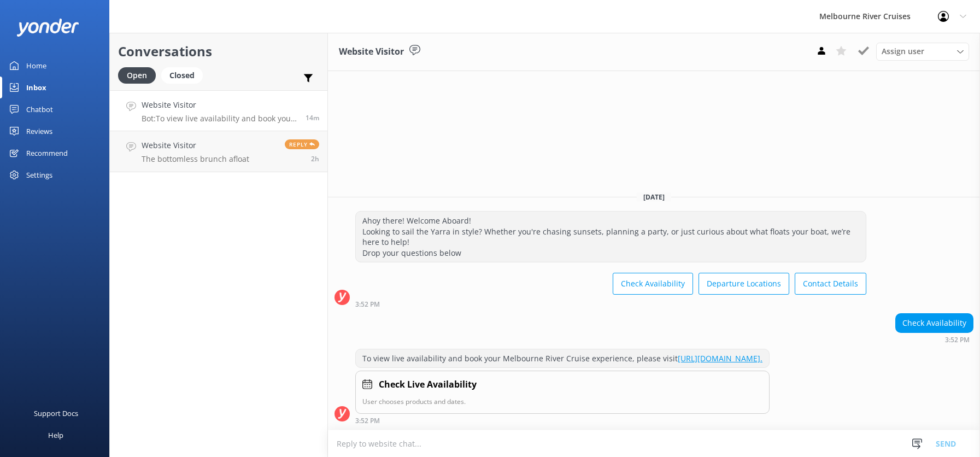 The height and width of the screenshot is (457, 980). Describe the element at coordinates (903, 51) in the screenshot. I see `span: Assign user` at that location.